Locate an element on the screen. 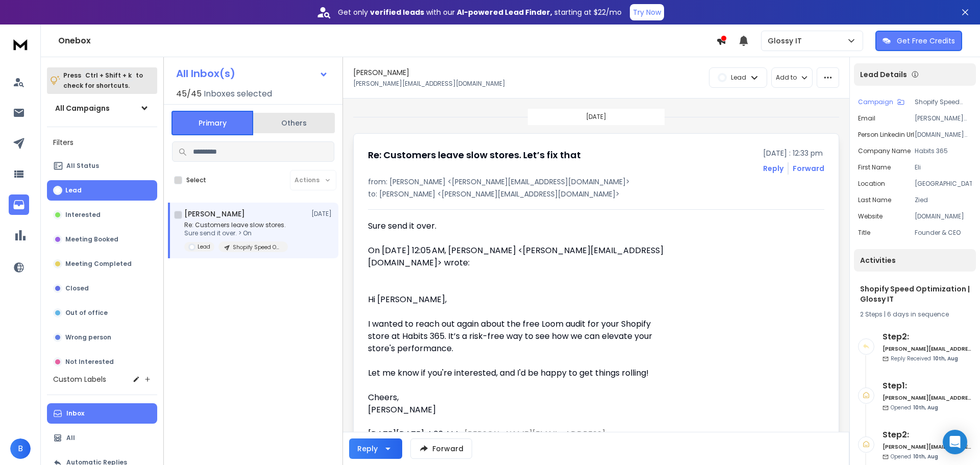  p: Meeting Completed is located at coordinates (98, 264).